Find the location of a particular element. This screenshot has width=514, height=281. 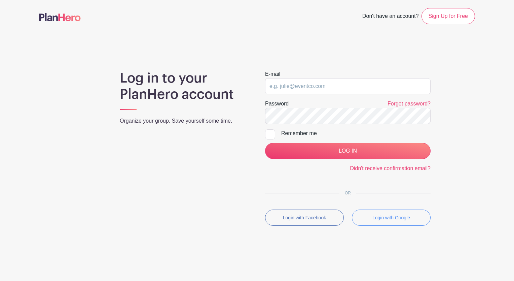

a: Forgot password? is located at coordinates (409, 103).